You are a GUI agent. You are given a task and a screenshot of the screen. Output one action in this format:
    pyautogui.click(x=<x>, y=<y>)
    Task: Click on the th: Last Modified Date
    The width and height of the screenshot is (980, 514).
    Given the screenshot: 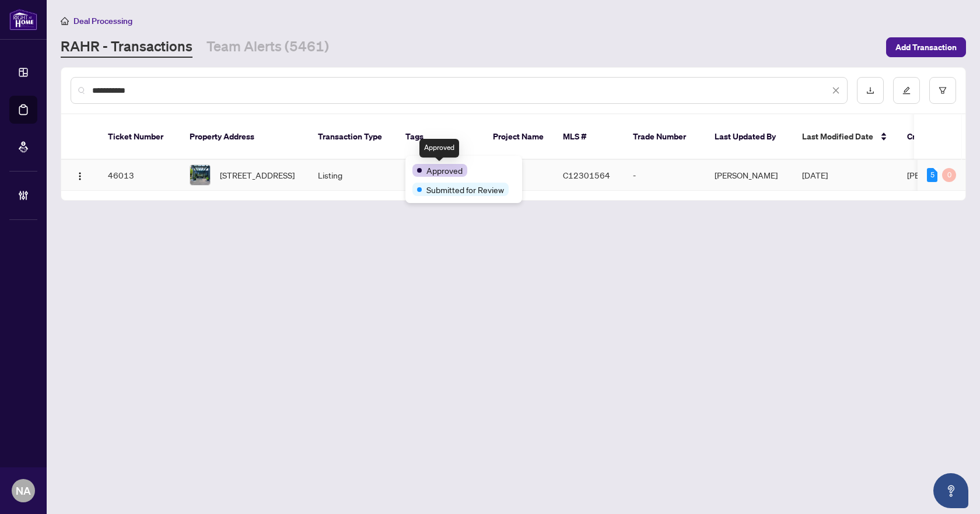 What is the action you would take?
    pyautogui.click(x=845, y=137)
    